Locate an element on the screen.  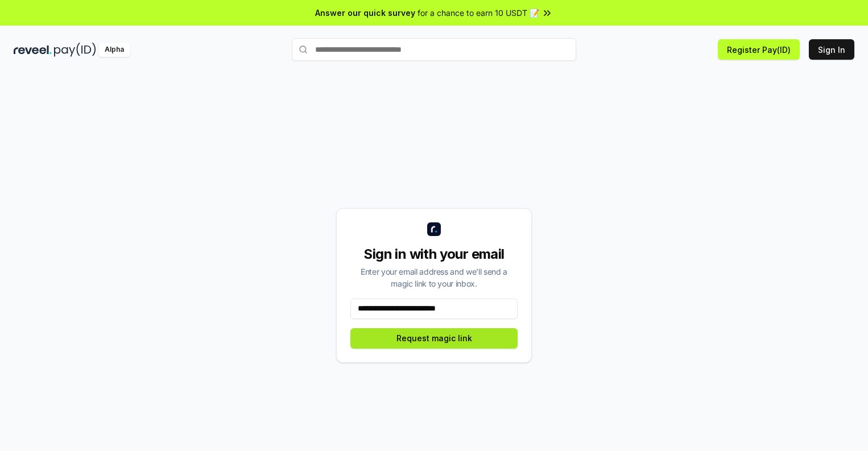
img: pay_id is located at coordinates (75, 49).